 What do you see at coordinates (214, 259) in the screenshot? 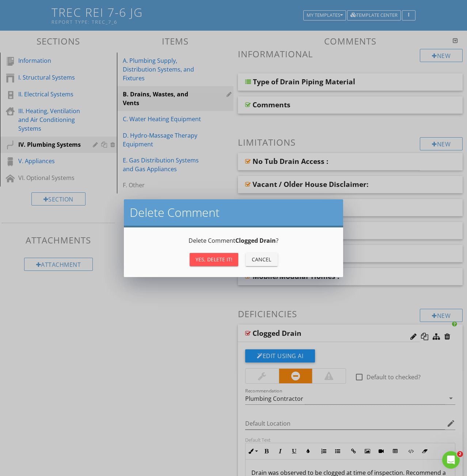
I see `div: Yes, Delete it!` at bounding box center [214, 259].